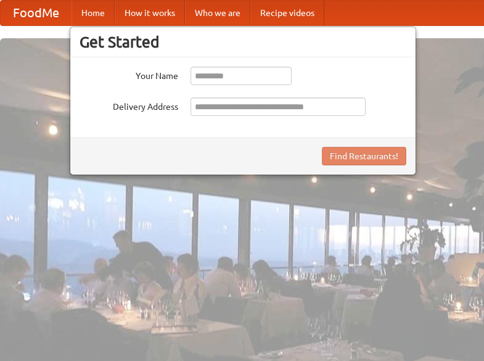  I want to click on a: Who we are, so click(218, 13).